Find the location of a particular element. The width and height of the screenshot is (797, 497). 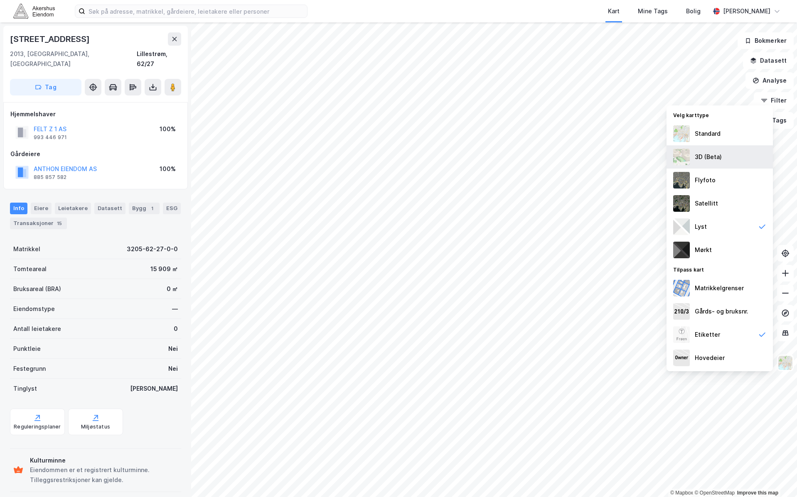

div: Hjemmelshaver is located at coordinates (96, 114).